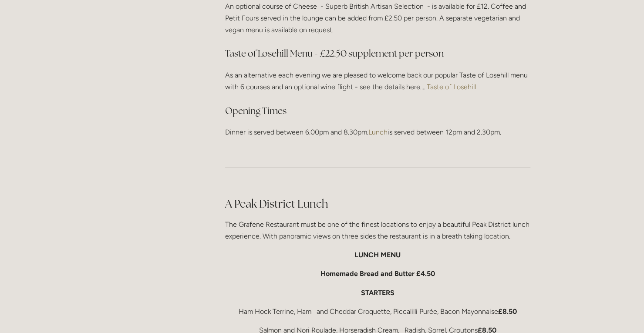 The height and width of the screenshot is (333, 644). I want to click on p: As an alternative each evening we are pleased to welcome back our popular Taste of Losehill menu ..., so click(377, 81).